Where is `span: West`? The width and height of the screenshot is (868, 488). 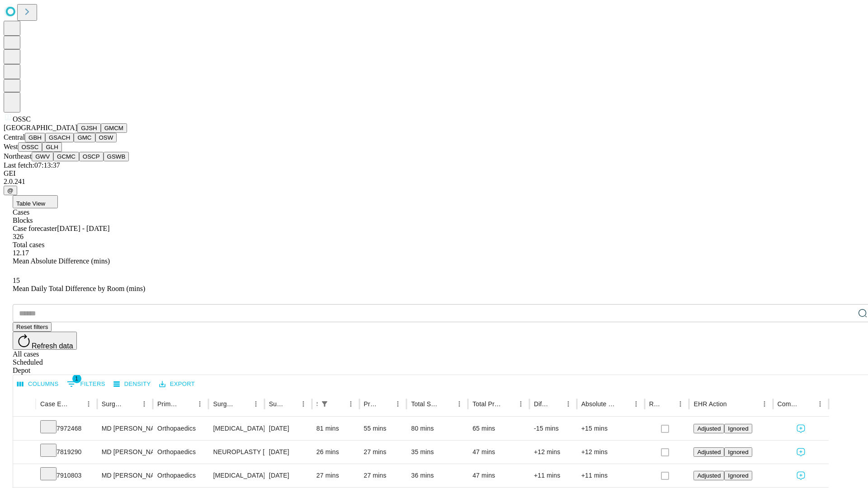 span: West is located at coordinates (11, 147).